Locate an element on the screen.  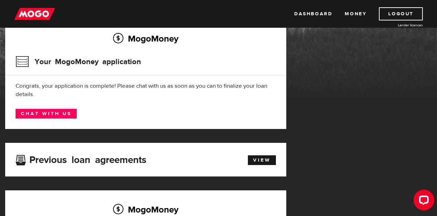
a: Logout is located at coordinates (401, 14).